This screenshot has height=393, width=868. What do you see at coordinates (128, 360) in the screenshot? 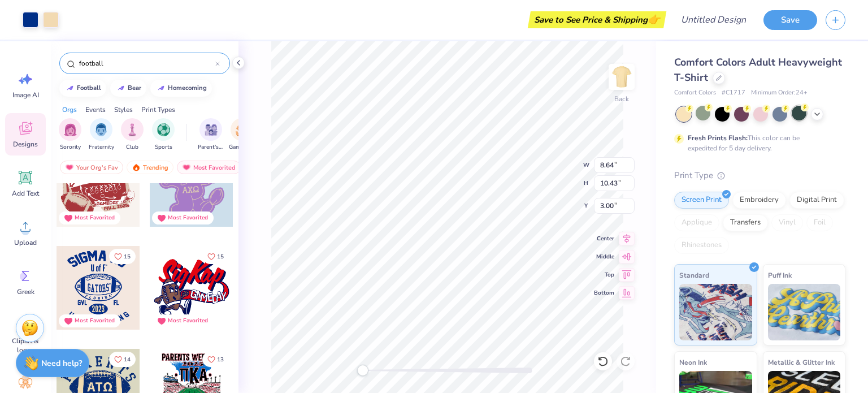
I see `span: 14` at bounding box center [128, 360].